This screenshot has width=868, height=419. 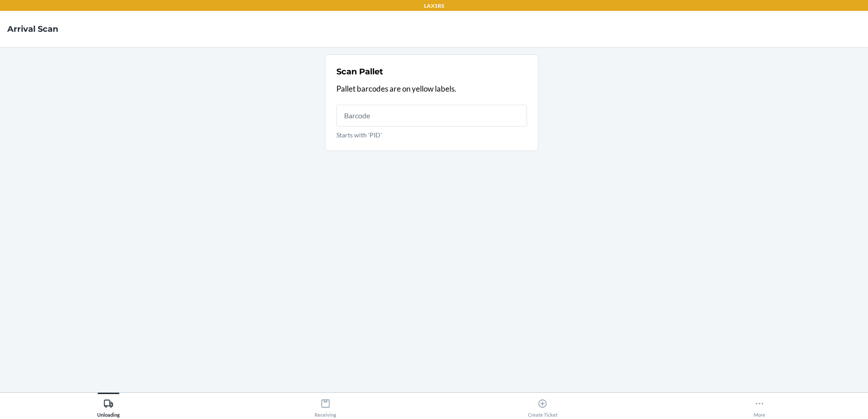 What do you see at coordinates (542, 406) in the screenshot?
I see `div: Create Ticket` at bounding box center [542, 406].